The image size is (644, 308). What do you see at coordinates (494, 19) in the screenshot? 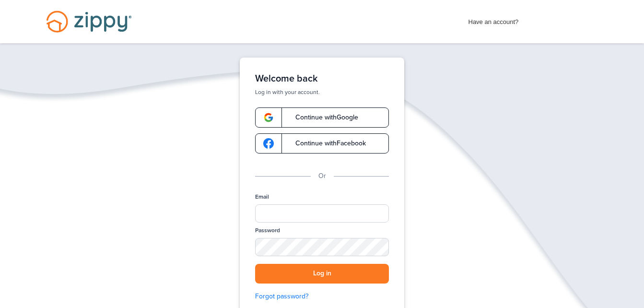
I see `span: Have an account?` at bounding box center [494, 19].